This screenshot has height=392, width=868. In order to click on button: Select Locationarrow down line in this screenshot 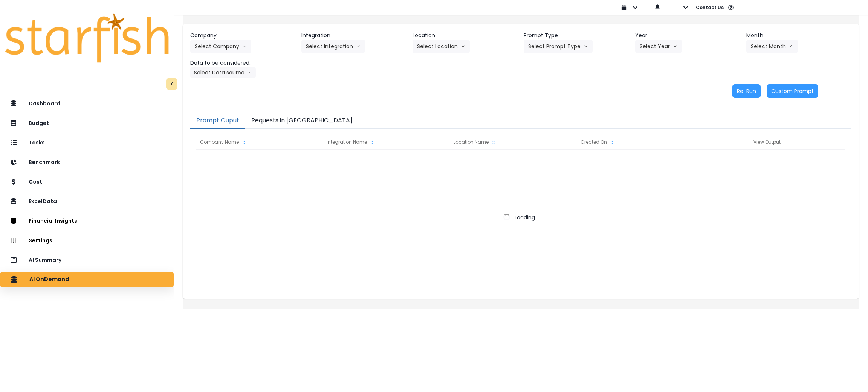, I will do `click(441, 46)`.